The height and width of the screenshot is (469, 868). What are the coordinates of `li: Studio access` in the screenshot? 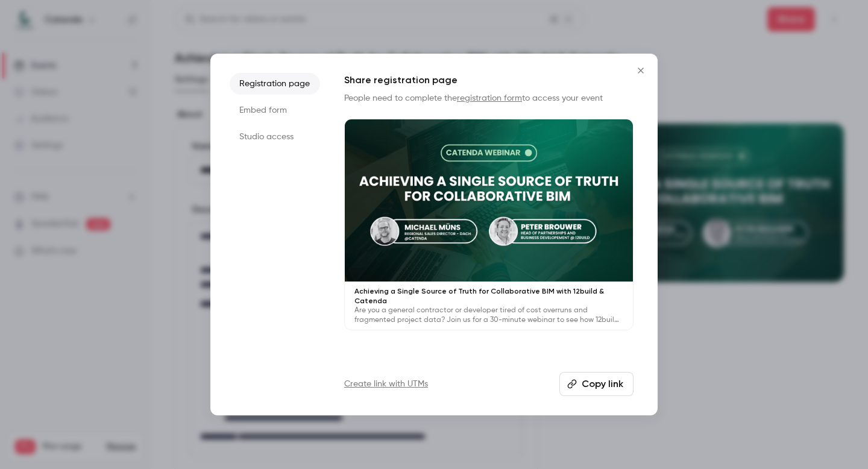 It's located at (275, 137).